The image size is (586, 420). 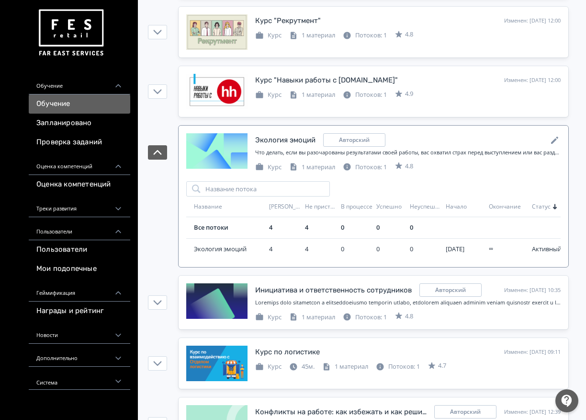 What do you see at coordinates (321, 206) in the screenshot?
I see `div: Не приступали` at bounding box center [321, 206].